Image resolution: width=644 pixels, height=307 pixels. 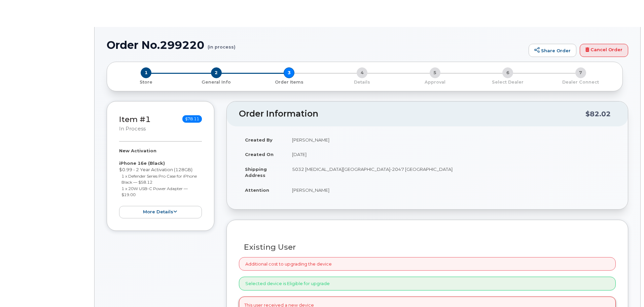 What do you see at coordinates (135, 119) in the screenshot?
I see `a: Item #1` at bounding box center [135, 119].